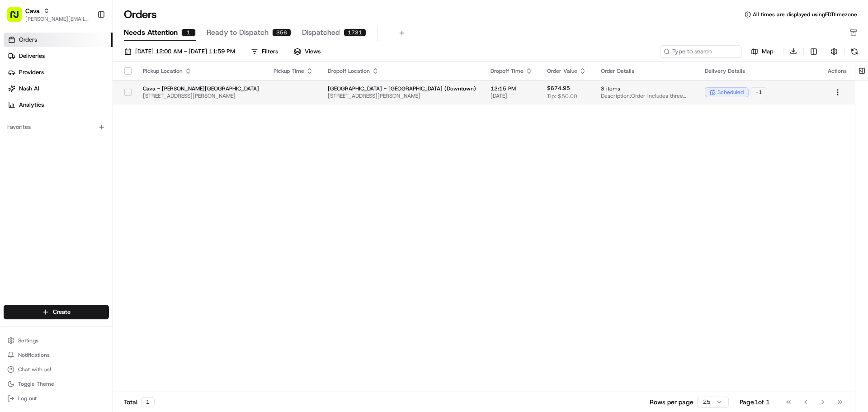 The width and height of the screenshot is (868, 412). Describe the element at coordinates (140, 14) in the screenshot. I see `h1: Orders` at that location.